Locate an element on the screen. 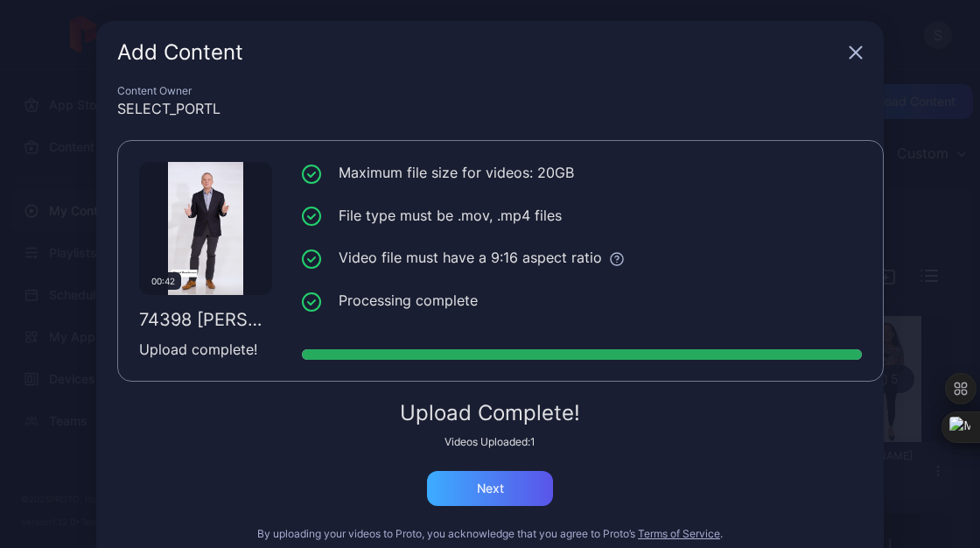 The width and height of the screenshot is (980, 548). div: Content Owner is located at coordinates (490, 91).